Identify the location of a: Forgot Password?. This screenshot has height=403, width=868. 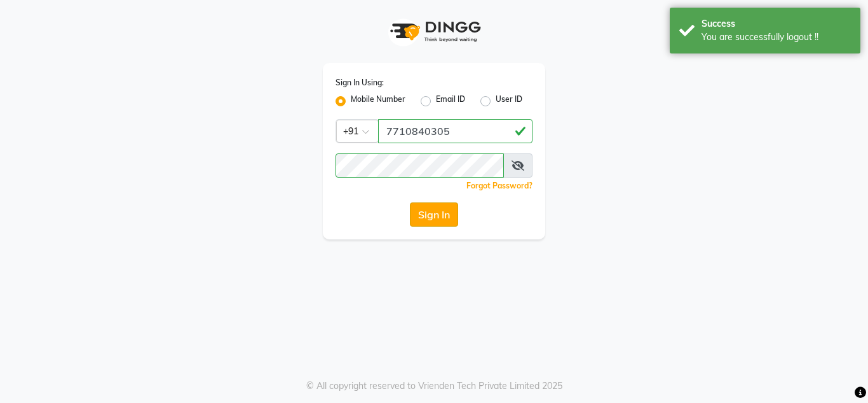
(499, 185).